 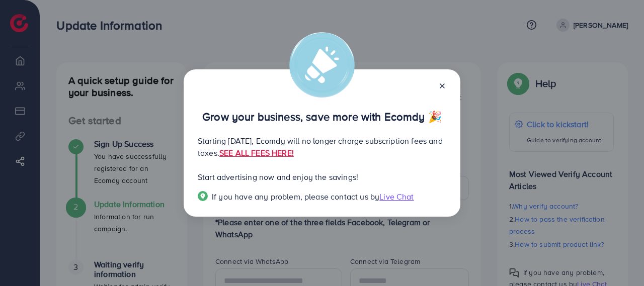 I want to click on img: alert, so click(x=322, y=65).